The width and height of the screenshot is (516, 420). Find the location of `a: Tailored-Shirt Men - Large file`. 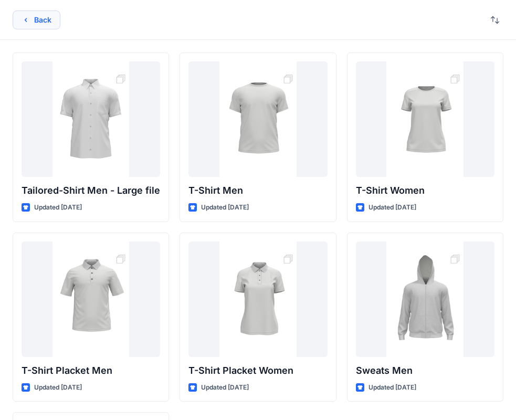

a: Tailored-Shirt Men - Large file is located at coordinates (91, 119).